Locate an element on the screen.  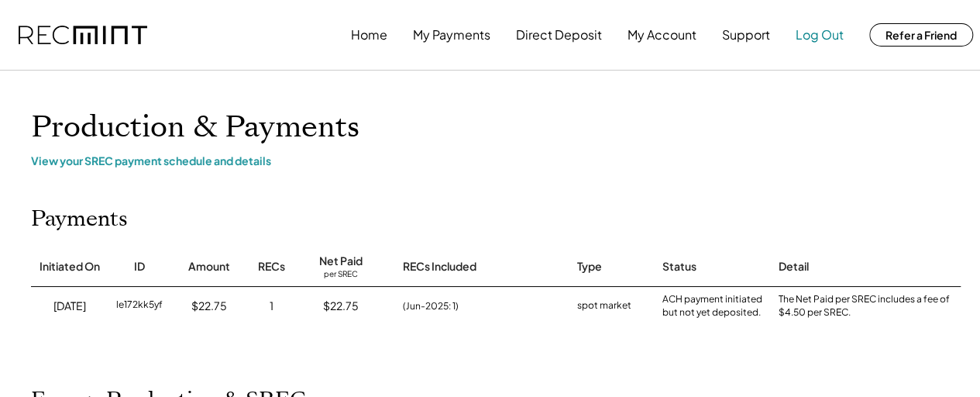
button: Direct Deposit is located at coordinates (559, 35).